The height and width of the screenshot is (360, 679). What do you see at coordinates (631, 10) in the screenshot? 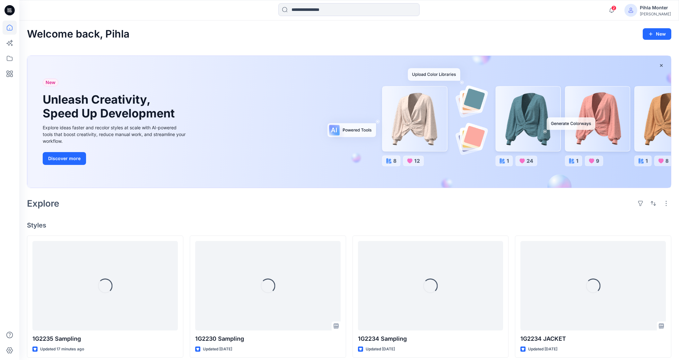
I see `svg: avatar` at bounding box center [631, 10].